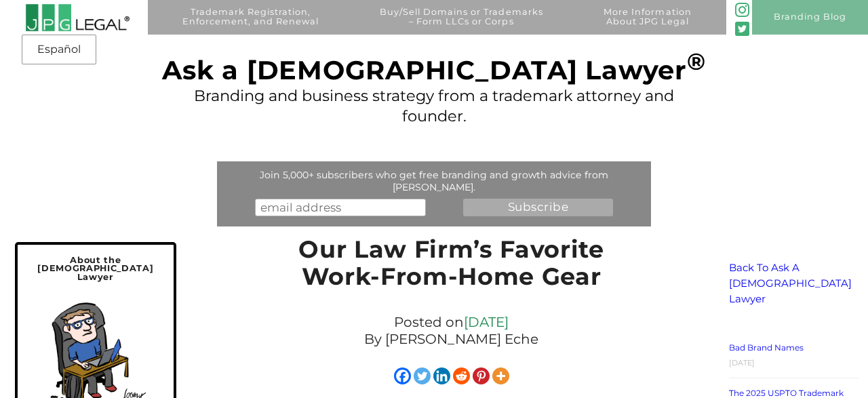  What do you see at coordinates (767, 347) in the screenshot?
I see `a: Bad Brand Names` at bounding box center [767, 347].